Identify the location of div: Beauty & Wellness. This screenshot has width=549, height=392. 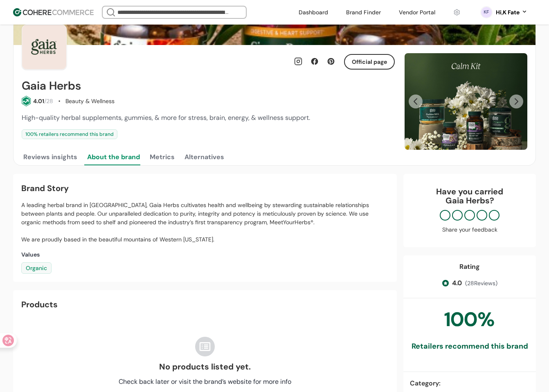
(90, 101).